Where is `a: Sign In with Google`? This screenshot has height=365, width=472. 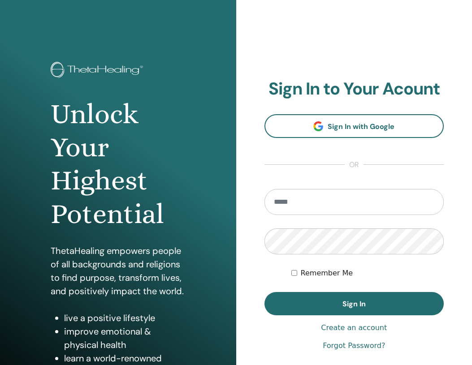
a: Sign In with Google is located at coordinates (354, 126).